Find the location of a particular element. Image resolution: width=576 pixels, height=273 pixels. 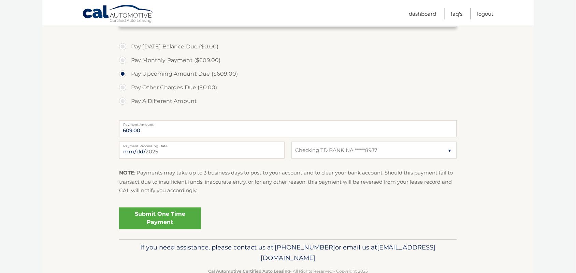

label: Pay Upcoming Amount Due ($609.00) is located at coordinates (288, 74).